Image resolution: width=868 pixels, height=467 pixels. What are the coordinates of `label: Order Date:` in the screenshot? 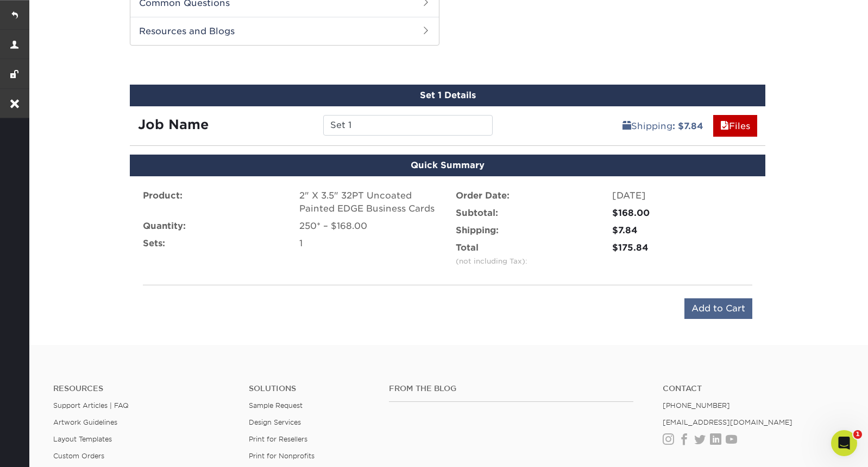 It's located at (482, 196).